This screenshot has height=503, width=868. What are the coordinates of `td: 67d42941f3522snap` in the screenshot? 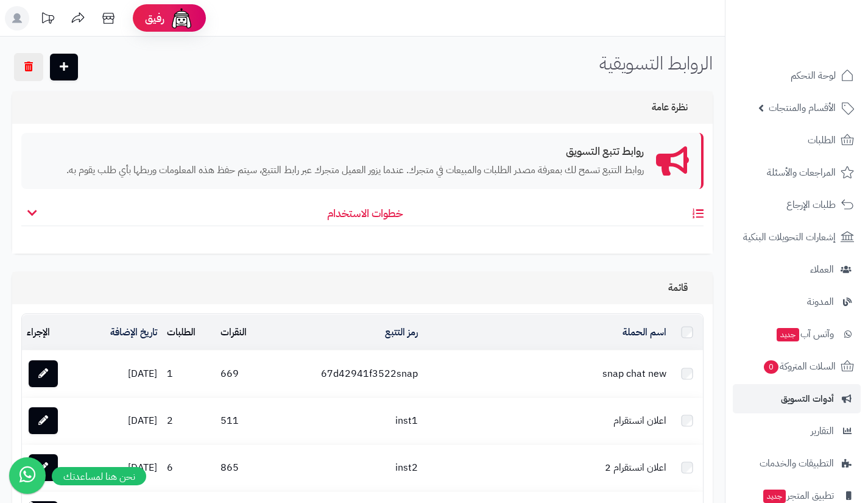 It's located at (347, 374).